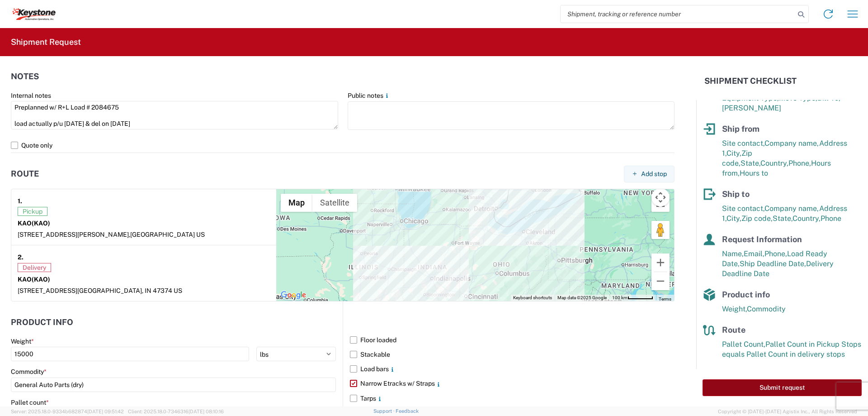 This screenshot has height=416, width=868. What do you see at coordinates (746, 294) in the screenshot?
I see `span: Product info` at bounding box center [746, 294].